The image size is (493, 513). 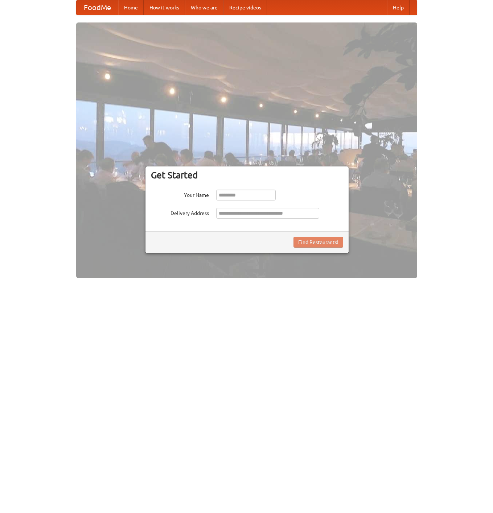 I want to click on a: How it works, so click(x=164, y=8).